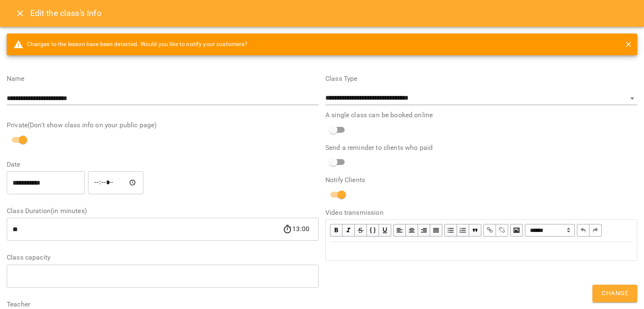  What do you see at coordinates (481, 180) in the screenshot?
I see `label: Notify Clients` at bounding box center [481, 180].